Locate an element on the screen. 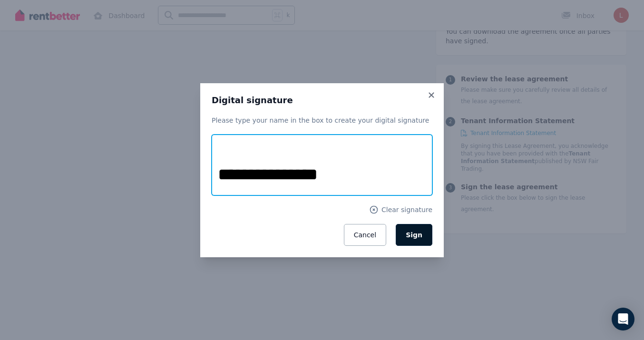 This screenshot has height=340, width=644. span: Clear signature is located at coordinates (407, 210).